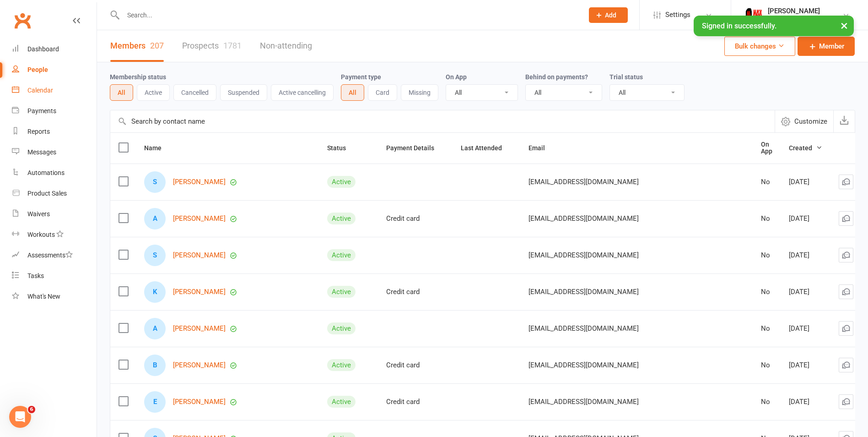 This screenshot has width=868, height=437. Describe the element at coordinates (46, 172) in the screenshot. I see `div: Automations` at that location.